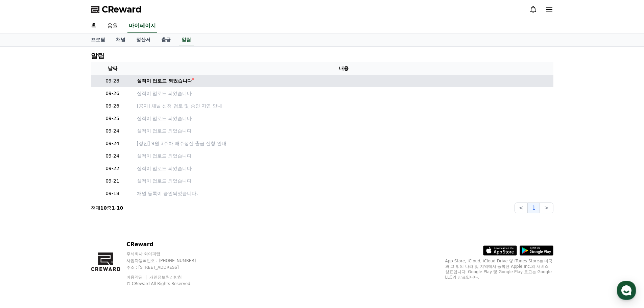 This screenshot has height=308, width=644. I want to click on p: 09-25, so click(113, 118).